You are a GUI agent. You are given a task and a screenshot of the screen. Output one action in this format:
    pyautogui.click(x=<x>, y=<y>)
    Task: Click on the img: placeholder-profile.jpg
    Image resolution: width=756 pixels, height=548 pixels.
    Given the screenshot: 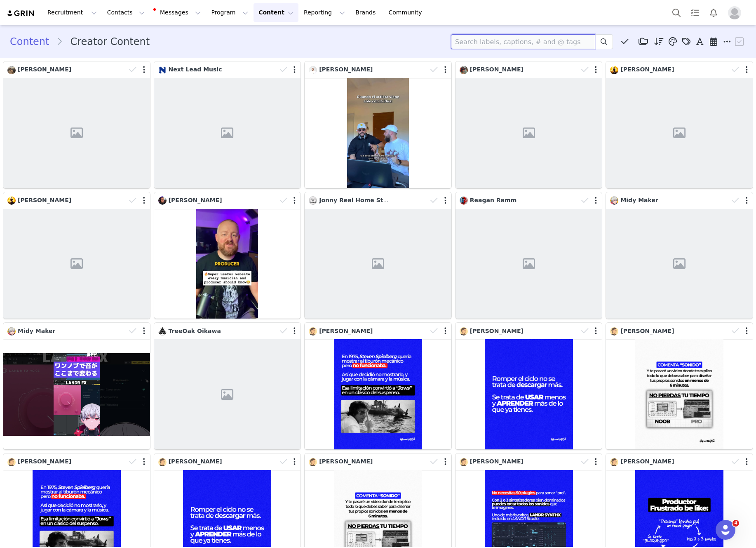 What is the action you would take?
    pyautogui.click(x=735, y=13)
    